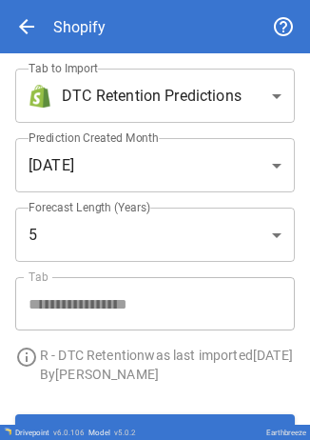  I want to click on label: Forecast Length (Years), so click(89, 206).